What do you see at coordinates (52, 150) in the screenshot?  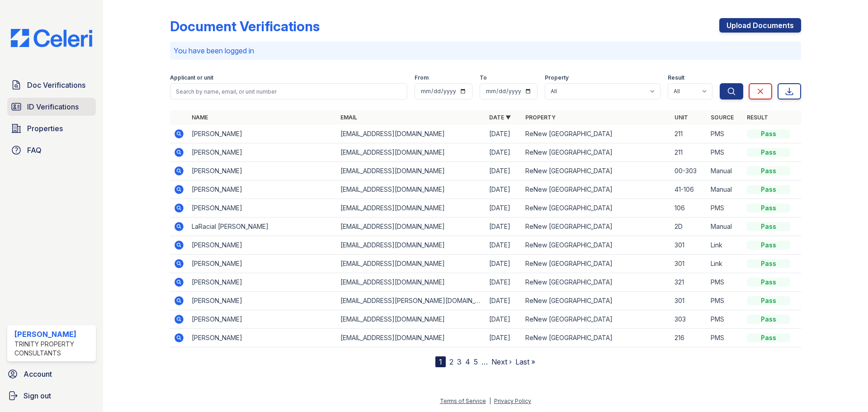 I see `a: FAQ` at bounding box center [52, 150].